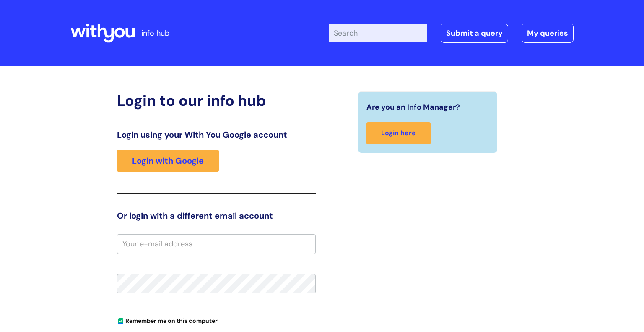 The image size is (644, 332). Describe the element at coordinates (398, 133) in the screenshot. I see `a: Login here` at that location.